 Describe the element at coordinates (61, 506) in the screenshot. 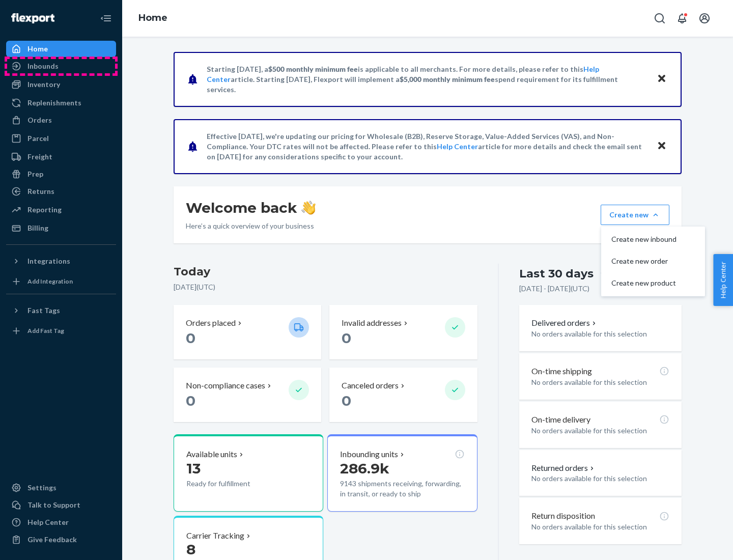

I see `a: Talk to Support` at that location.